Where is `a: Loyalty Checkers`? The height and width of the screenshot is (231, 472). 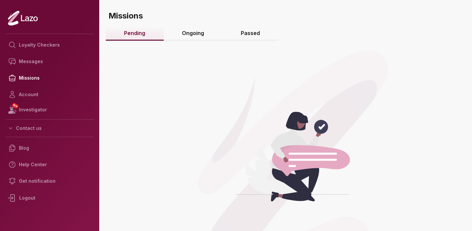 a: Loyalty Checkers is located at coordinates (50, 45).